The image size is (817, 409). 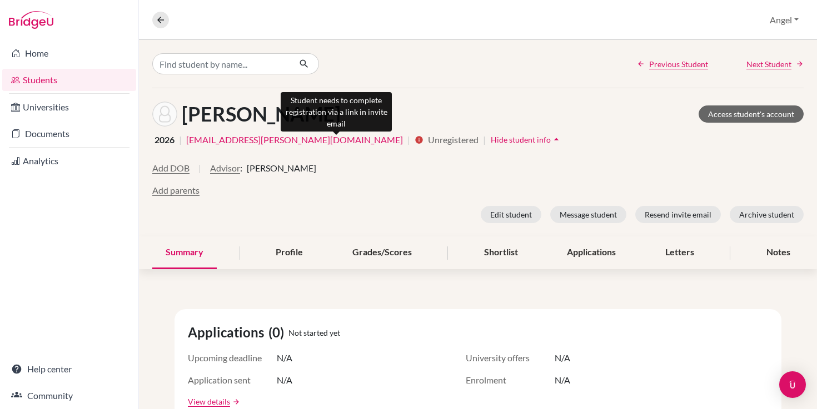 I want to click on span: University offers, so click(x=510, y=358).